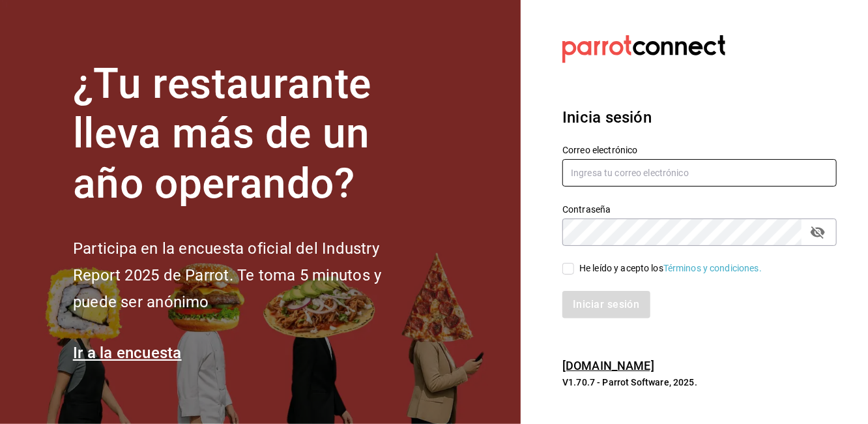 The image size is (868, 424). Describe the element at coordinates (699, 382) in the screenshot. I see `p: V1.70.7 - Parrot Software, 2025.` at that location.